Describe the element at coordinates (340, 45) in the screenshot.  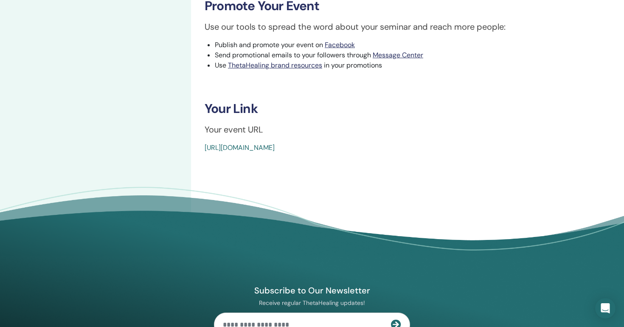
I see `a: Facebook` at that location.